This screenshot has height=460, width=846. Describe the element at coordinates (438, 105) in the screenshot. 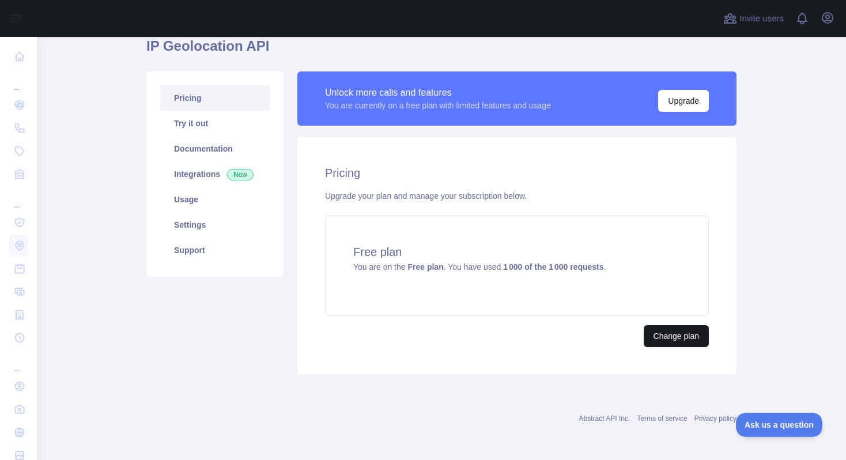

I see `div: You are currently on a free plan with limited features and usage` at that location.